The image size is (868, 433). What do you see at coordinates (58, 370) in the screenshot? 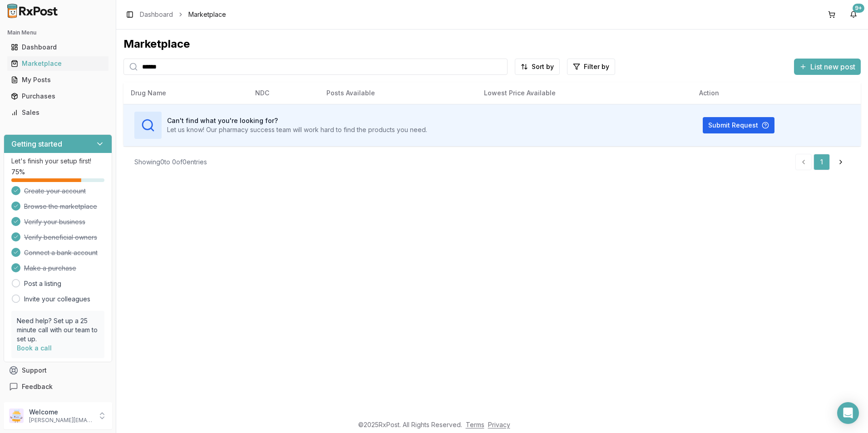
I see `button: Support` at bounding box center [58, 370].